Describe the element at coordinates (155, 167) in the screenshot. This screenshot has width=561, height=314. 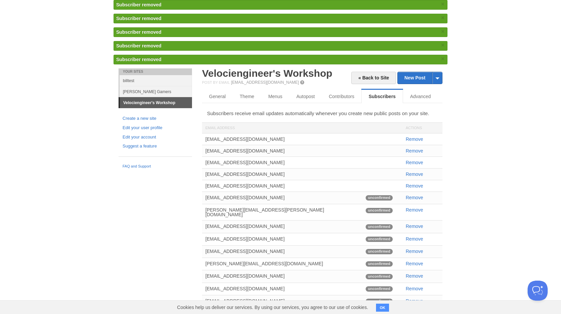
I see `a: FAQ and Support` at that location.